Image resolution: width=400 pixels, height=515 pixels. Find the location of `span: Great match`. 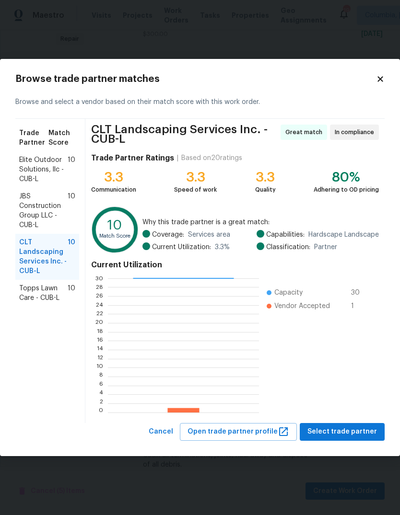

span: Great match is located at coordinates (305, 132).